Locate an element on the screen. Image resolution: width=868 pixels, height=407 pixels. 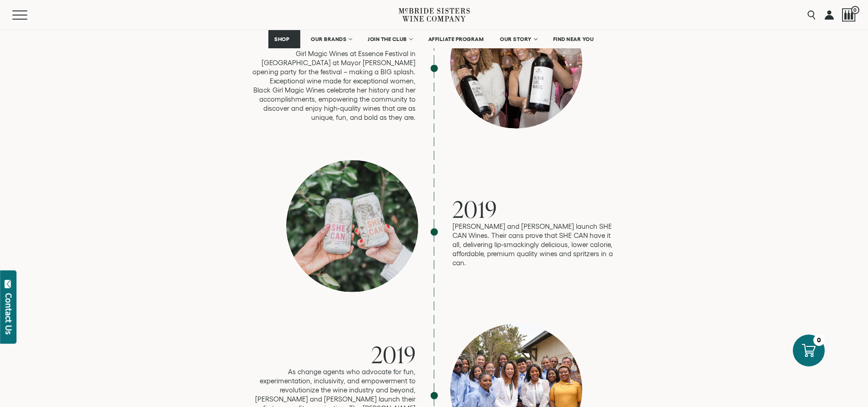
span: SHOP is located at coordinates (282, 39).